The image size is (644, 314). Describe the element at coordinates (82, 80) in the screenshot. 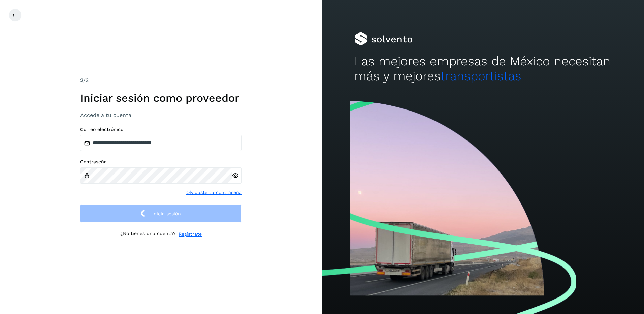

I see `span: 2` at that location.